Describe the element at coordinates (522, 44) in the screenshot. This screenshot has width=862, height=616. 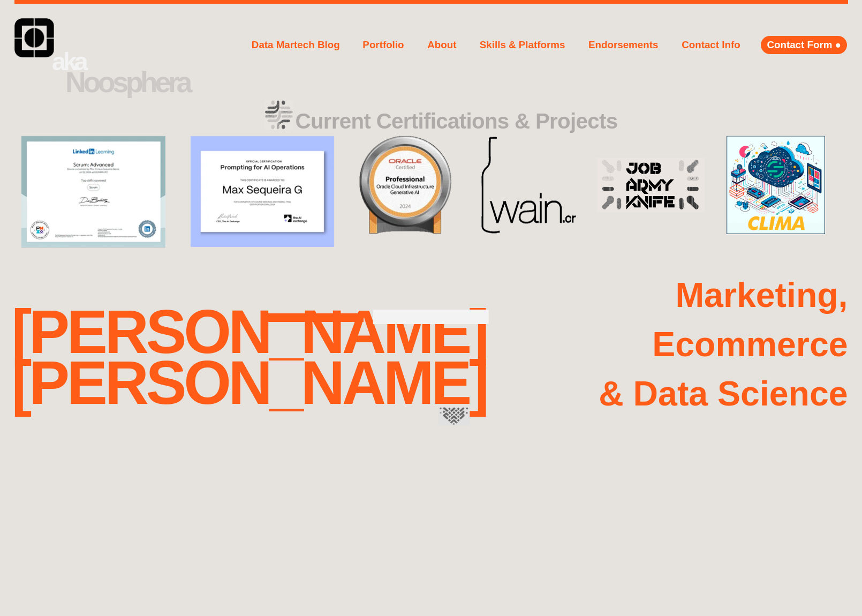
I see `a: Skills & Platforms` at that location.